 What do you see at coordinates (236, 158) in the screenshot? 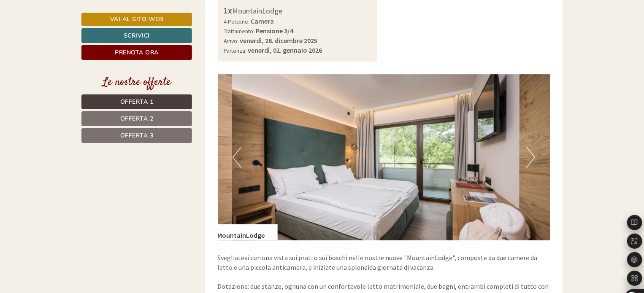
I see `button: Previous` at bounding box center [236, 158].